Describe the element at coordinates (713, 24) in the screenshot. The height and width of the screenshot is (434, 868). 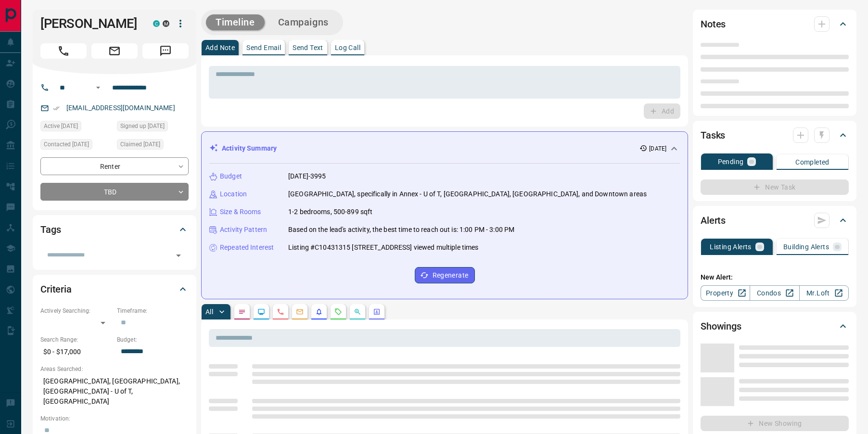
I see `h2: Notes` at that location.